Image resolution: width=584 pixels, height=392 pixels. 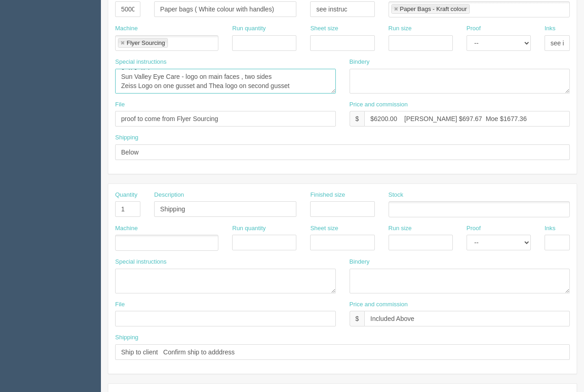 I want to click on div: Flyer Sourcing, so click(x=146, y=43).